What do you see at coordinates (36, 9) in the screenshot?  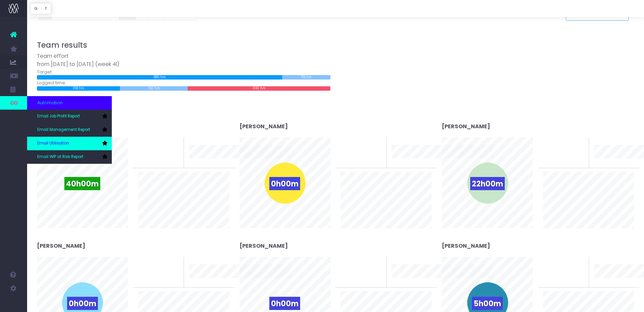 I see `button: G` at bounding box center [36, 9].